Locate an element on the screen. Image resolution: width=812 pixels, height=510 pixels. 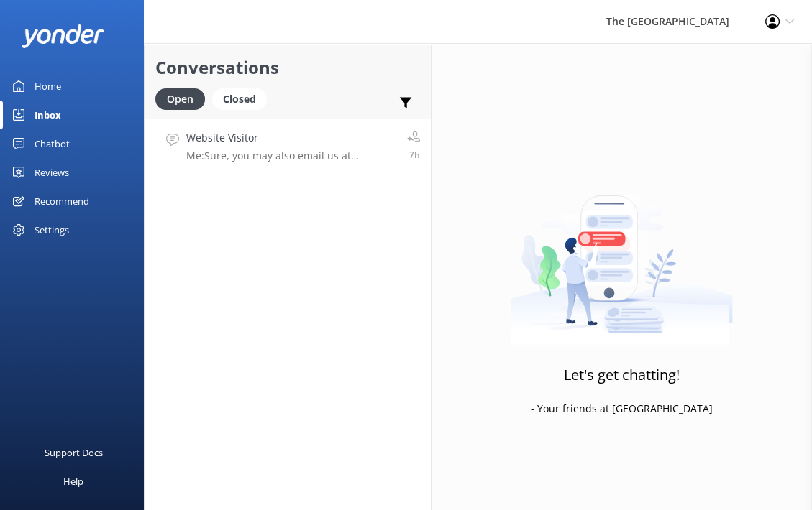
h4: Website Visitor is located at coordinates (292, 138).